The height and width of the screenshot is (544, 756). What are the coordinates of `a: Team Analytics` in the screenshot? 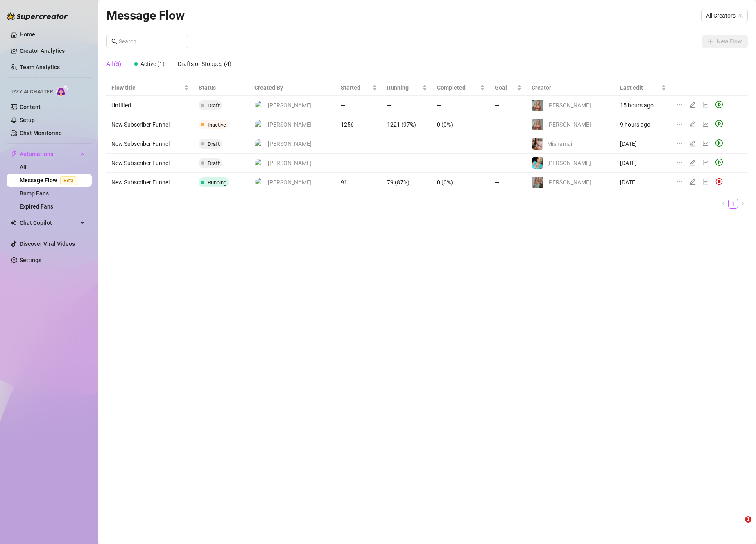 It's located at (40, 67).